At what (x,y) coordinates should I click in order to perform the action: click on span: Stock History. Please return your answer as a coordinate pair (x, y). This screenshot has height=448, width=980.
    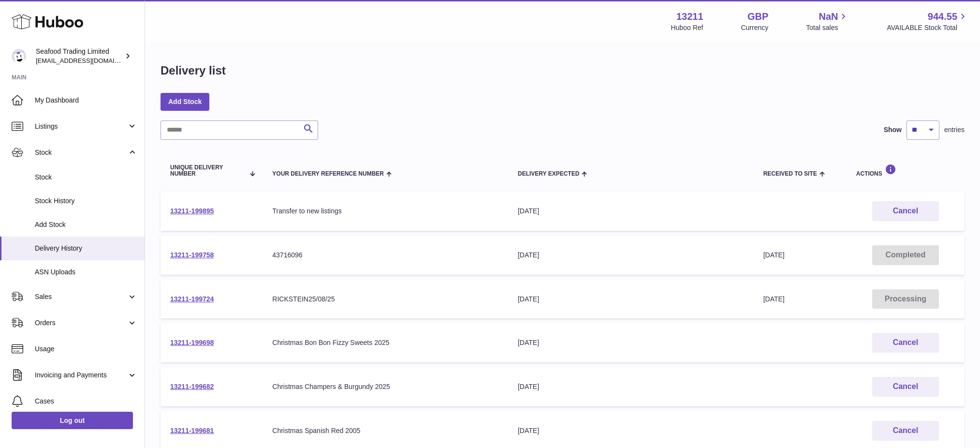
    Looking at the image, I should click on (86, 201).